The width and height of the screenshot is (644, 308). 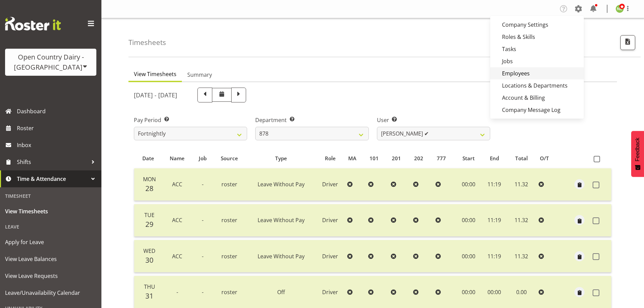 What do you see at coordinates (200, 75) in the screenshot?
I see `span: Summary` at bounding box center [200, 75].